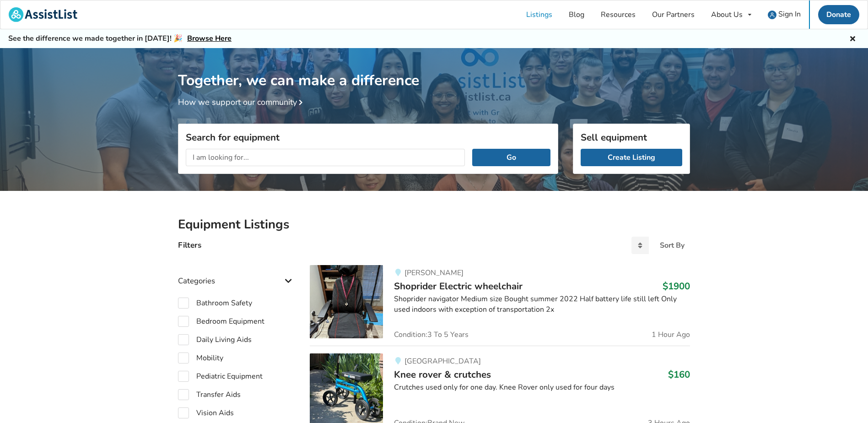 The width and height of the screenshot is (868, 423). I want to click on h3: $1900, so click(676, 286).